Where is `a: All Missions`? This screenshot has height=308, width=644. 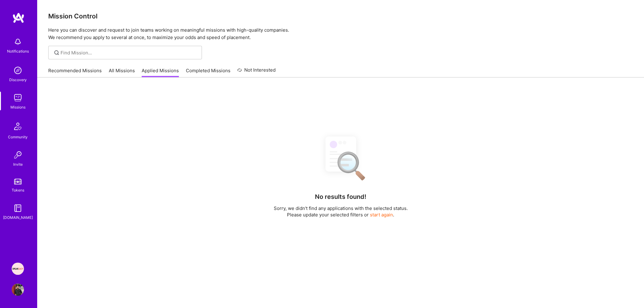 a: All Missions is located at coordinates (122, 72).